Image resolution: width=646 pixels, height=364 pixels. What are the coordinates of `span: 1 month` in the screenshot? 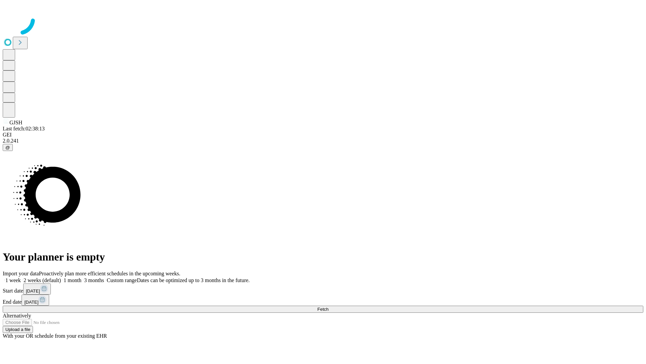 It's located at (72, 280).